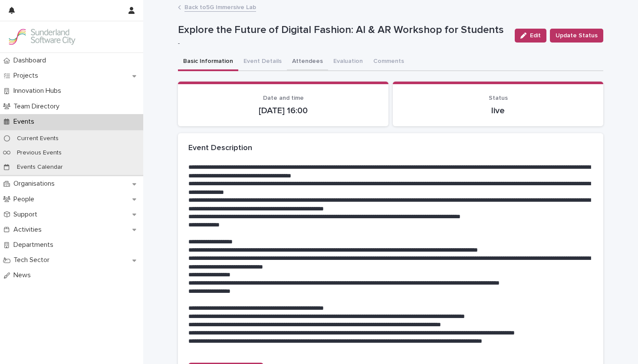 The image size is (638, 364). I want to click on p: Projects, so click(27, 75).